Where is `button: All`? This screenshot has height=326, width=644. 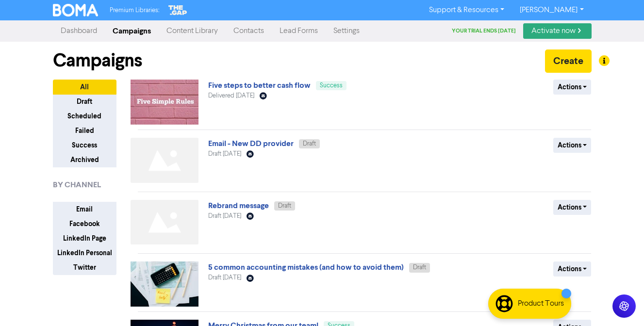
button: All is located at coordinates (85, 87).